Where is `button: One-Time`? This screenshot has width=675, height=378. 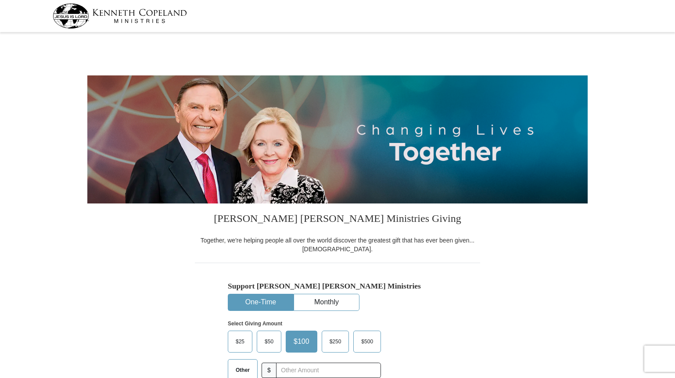
button: One-Time is located at coordinates (261, 302).